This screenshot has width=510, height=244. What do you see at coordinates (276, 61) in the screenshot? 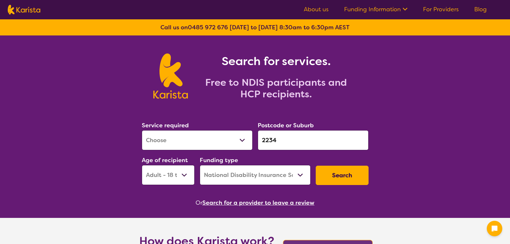
I see `h1: Search for services.` at bounding box center [276, 61].